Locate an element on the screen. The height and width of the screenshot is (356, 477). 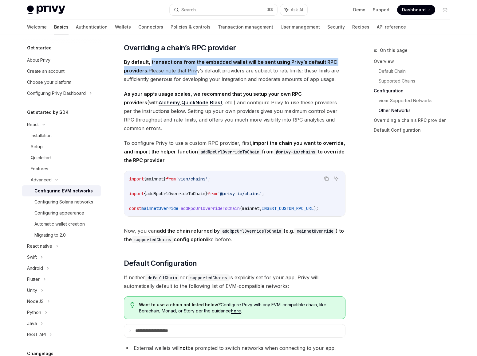
svg: Tip is located at coordinates (132, 305).